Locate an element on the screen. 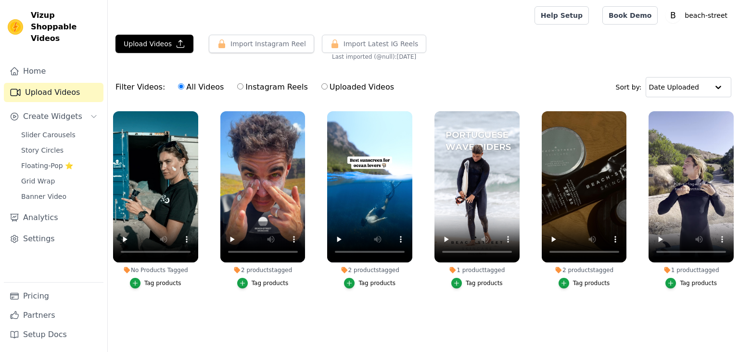 This screenshot has height=352, width=739. span: Create Widgets is located at coordinates (52, 116).